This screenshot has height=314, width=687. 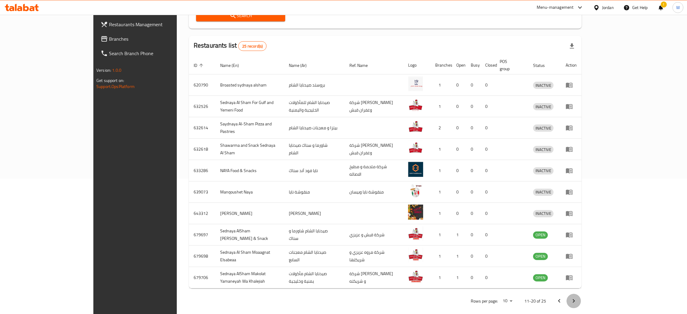 What do you see at coordinates (415, 233) in the screenshot?
I see `img: Sednaya AlSham Shawerma & Snack` at bounding box center [415, 233].